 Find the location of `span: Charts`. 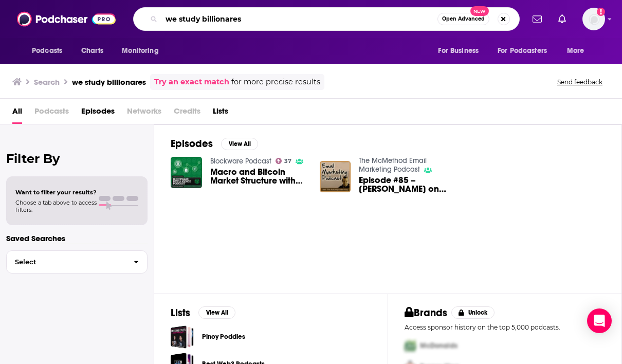

span: Charts is located at coordinates (92, 51).